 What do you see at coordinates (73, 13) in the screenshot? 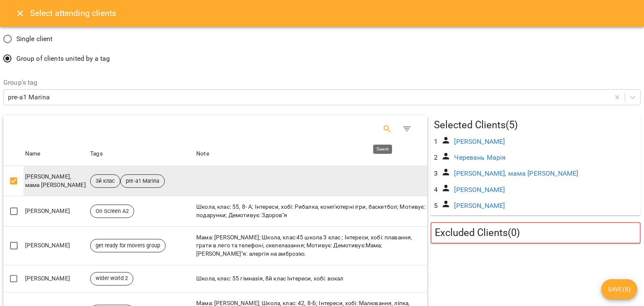
I see `h6: Select attending clients` at bounding box center [73, 13].